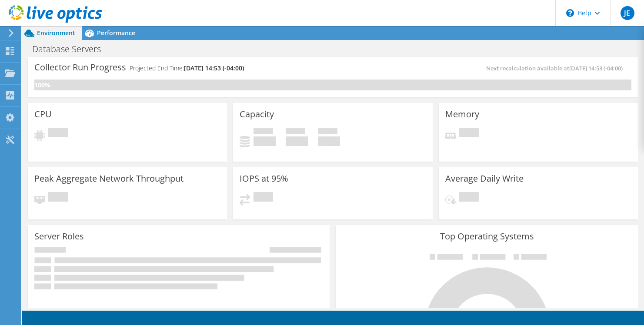  What do you see at coordinates (263, 132) in the screenshot?
I see `span: Used` at bounding box center [263, 132].